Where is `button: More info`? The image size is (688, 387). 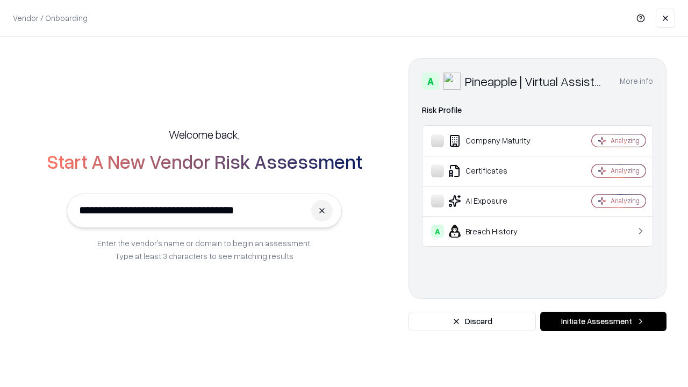 button: More info is located at coordinates (637, 81).